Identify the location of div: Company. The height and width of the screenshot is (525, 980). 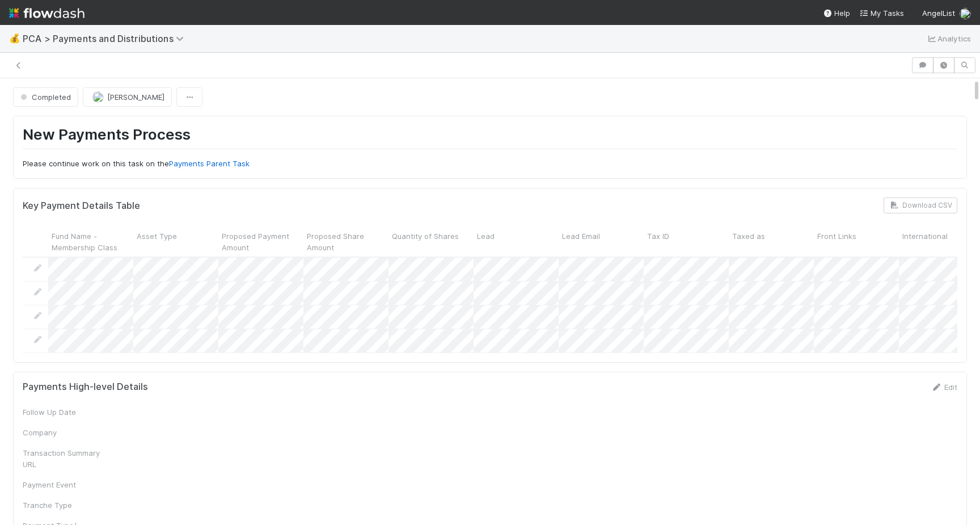
(65, 433).